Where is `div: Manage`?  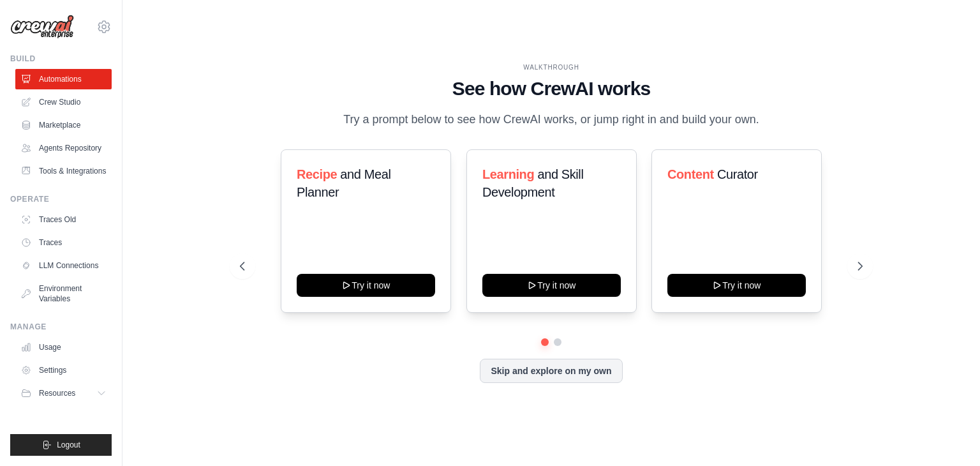
div: Manage is located at coordinates (61, 327).